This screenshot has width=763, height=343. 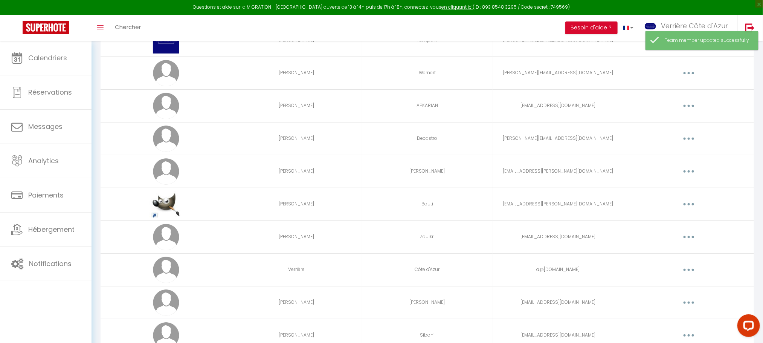 What do you see at coordinates (17, 14) in the screenshot?
I see `button: Open LiveChat chat widget` at bounding box center [17, 14].